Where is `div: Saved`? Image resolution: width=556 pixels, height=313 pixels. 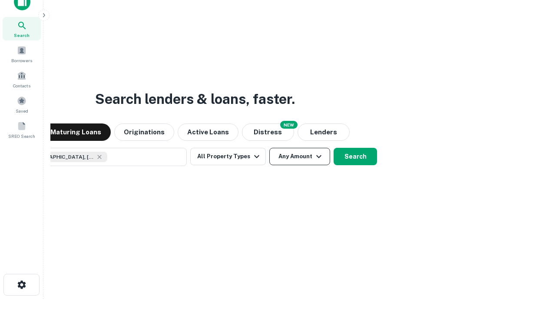 div: Saved is located at coordinates (22, 104).